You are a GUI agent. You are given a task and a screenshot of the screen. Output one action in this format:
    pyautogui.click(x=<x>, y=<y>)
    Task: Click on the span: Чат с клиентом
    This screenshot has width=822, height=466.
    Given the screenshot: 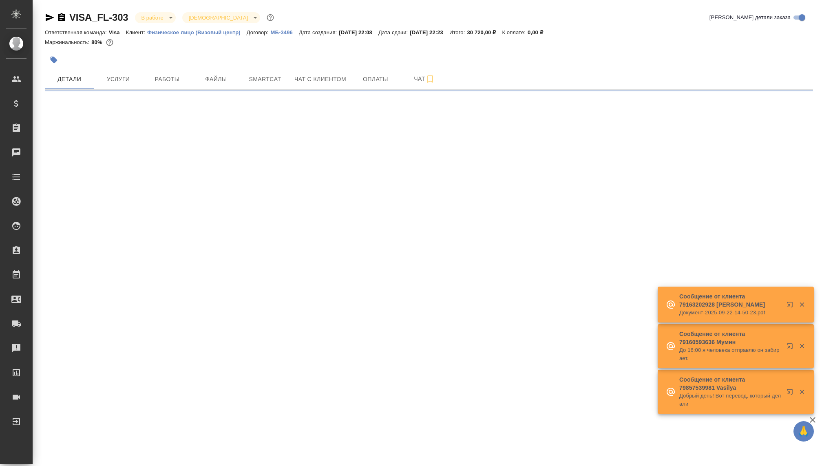 What is the action you would take?
    pyautogui.click(x=320, y=79)
    